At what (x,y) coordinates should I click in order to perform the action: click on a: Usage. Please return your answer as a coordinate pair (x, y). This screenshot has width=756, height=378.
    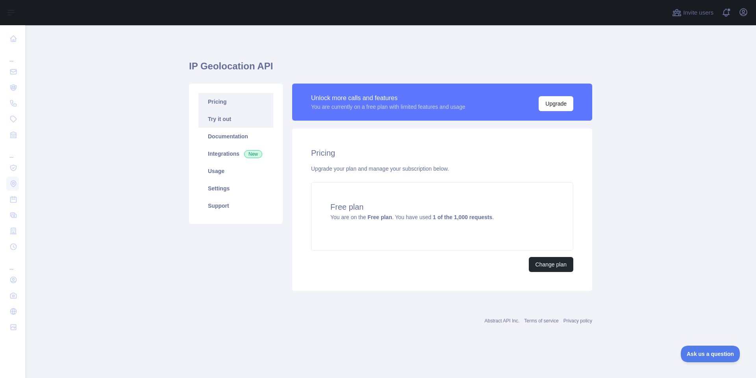
    Looking at the image, I should click on (236, 171).